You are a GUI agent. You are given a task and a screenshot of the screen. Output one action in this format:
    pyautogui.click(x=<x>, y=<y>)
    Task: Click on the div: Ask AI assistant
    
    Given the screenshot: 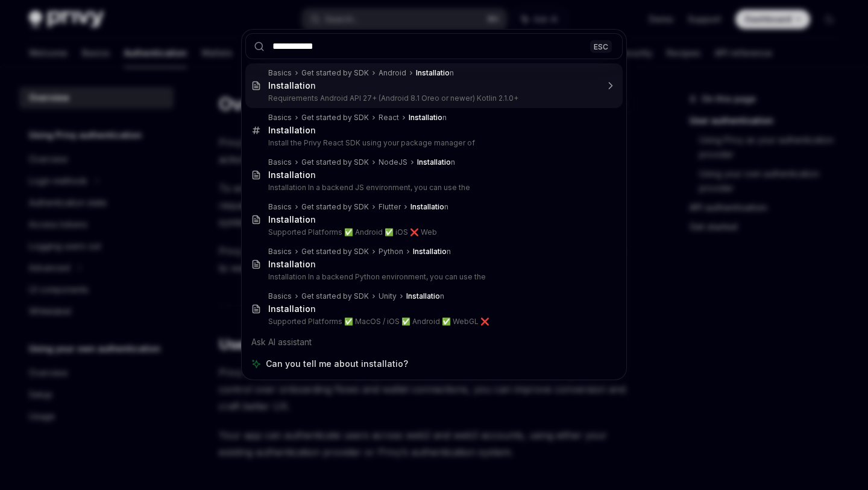 What is the action you would take?
    pyautogui.click(x=434, y=342)
    